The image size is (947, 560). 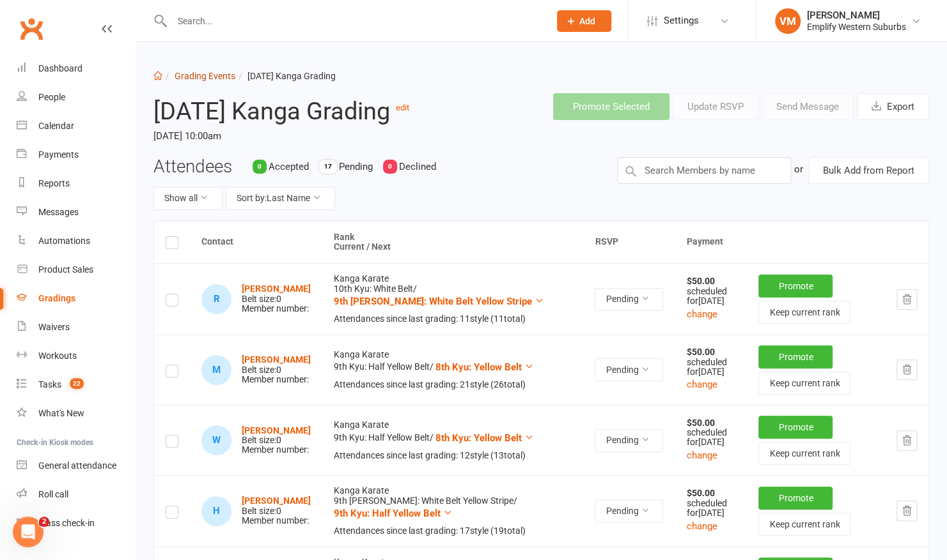 I want to click on div: Automations, so click(x=64, y=241).